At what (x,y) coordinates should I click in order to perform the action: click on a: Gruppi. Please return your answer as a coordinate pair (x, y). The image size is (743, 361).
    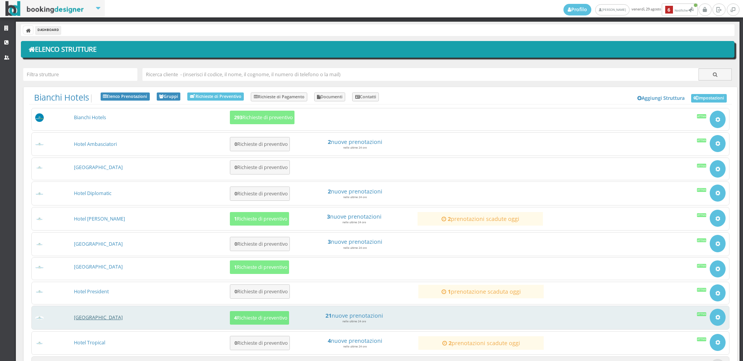
    Looking at the image, I should click on (169, 97).